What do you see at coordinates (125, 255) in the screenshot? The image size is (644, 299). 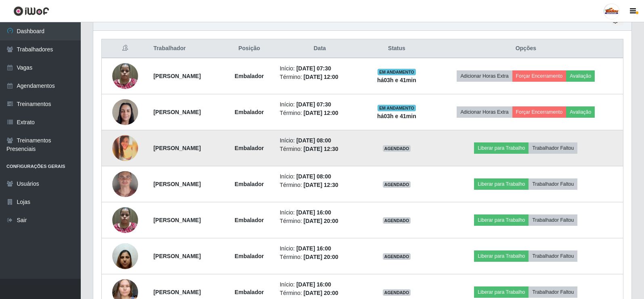 I see `img: 1730150027487.jpeg` at bounding box center [125, 255].